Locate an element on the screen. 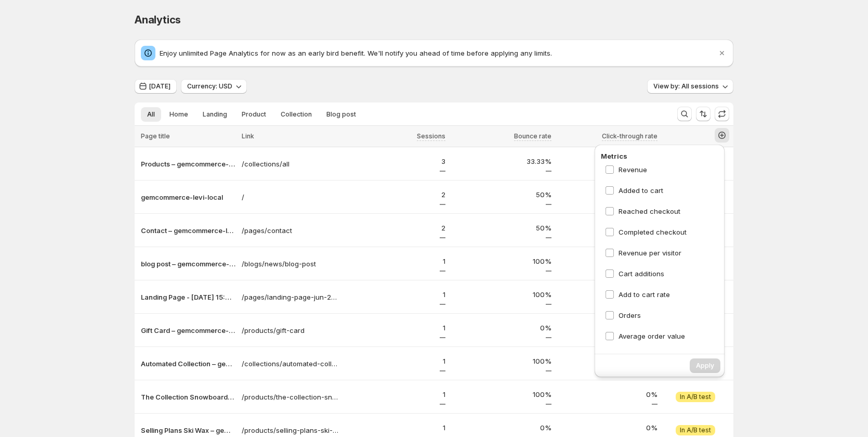 This screenshot has height=437, width=868. a: /blogs/news/blog-post is located at coordinates (291, 264).